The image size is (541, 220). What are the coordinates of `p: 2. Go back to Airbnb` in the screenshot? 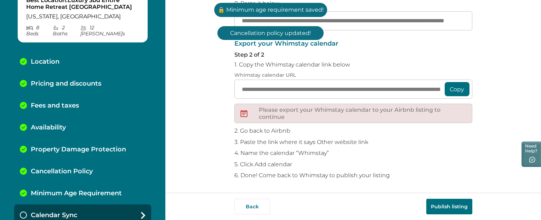 It's located at (353, 131).